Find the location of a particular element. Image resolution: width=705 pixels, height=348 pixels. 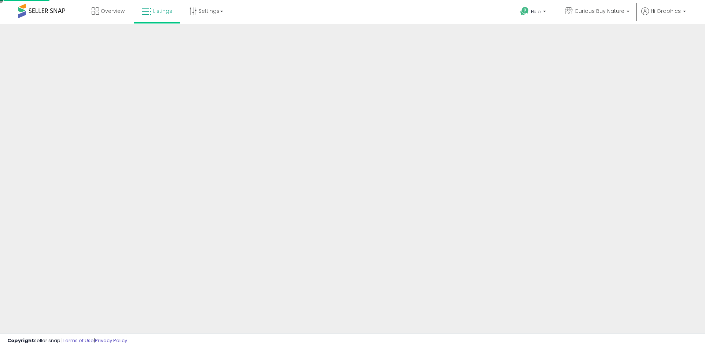

span: Overview is located at coordinates (113, 11).